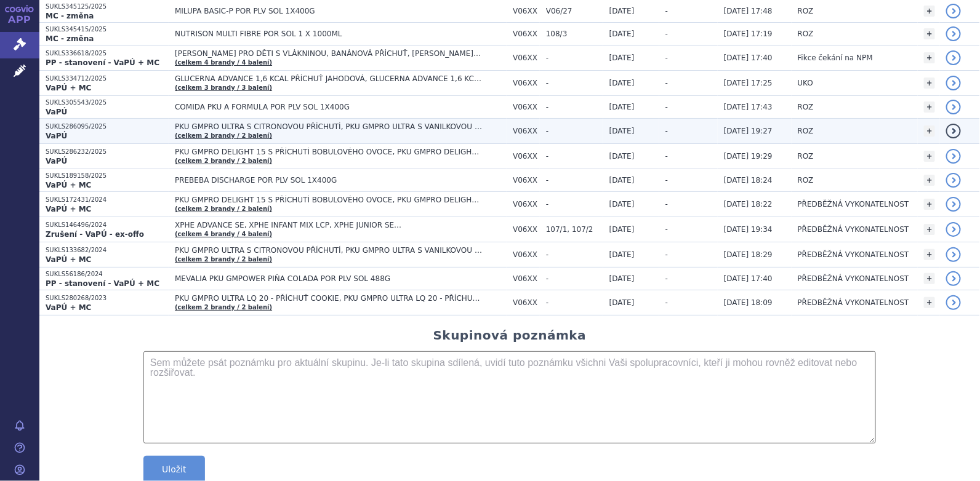 This screenshot has height=481, width=980. Describe the element at coordinates (329, 251) in the screenshot. I see `span: PKU GMPRO ULTRA S CITRONOVOU PŘÍCHUTÍ, PKU GMPRO ULTRA S VANILKOVOU PŘÍCHUTÍ` at that location.